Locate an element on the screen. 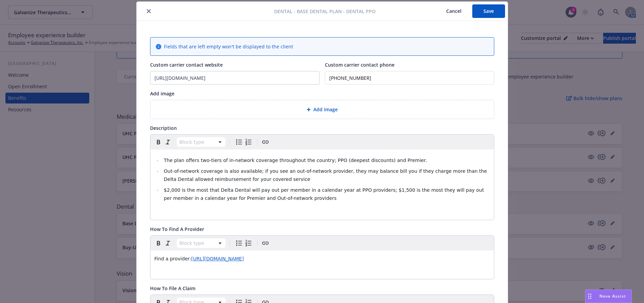 The height and width of the screenshot is (303, 644). button: close is located at coordinates (149, 11).